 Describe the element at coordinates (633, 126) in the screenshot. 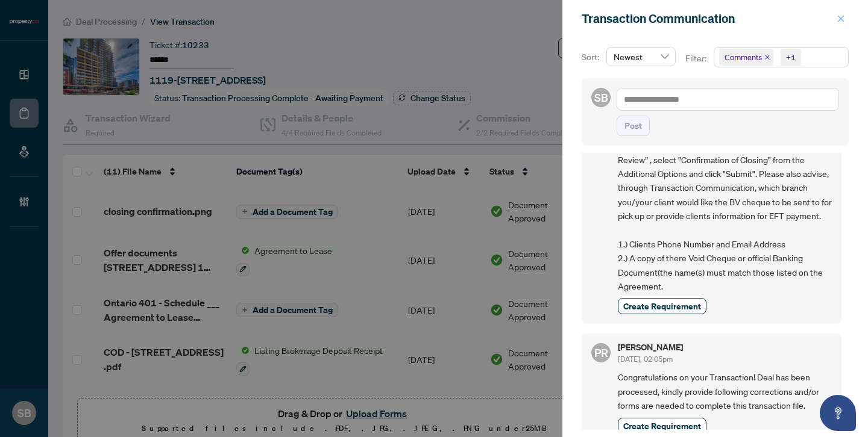

I see `button: Post` at that location.